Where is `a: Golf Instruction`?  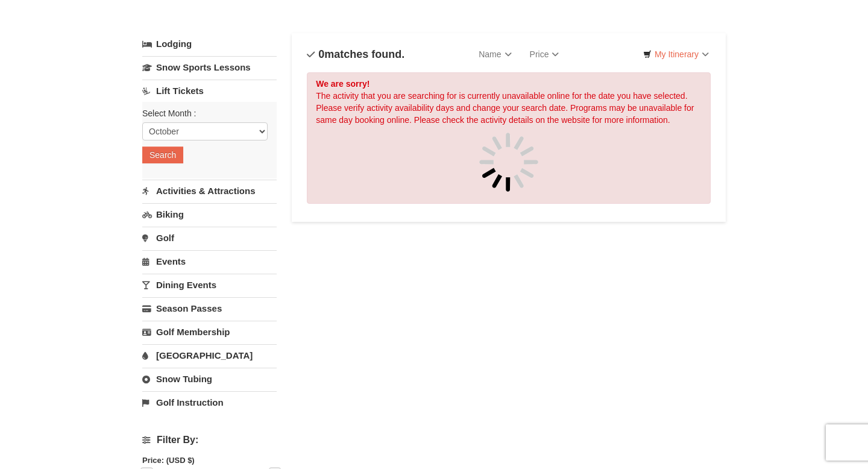
a: Golf Instruction is located at coordinates (210, 402).